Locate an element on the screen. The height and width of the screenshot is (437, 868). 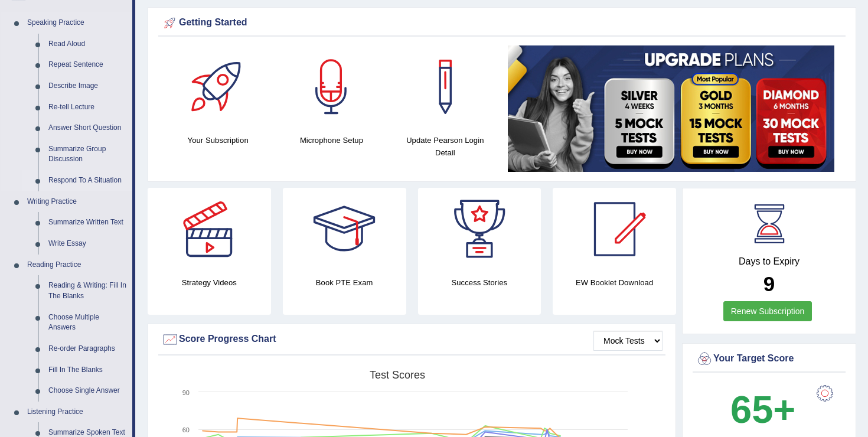
h4: Book PTE Exam is located at coordinates (345, 282).